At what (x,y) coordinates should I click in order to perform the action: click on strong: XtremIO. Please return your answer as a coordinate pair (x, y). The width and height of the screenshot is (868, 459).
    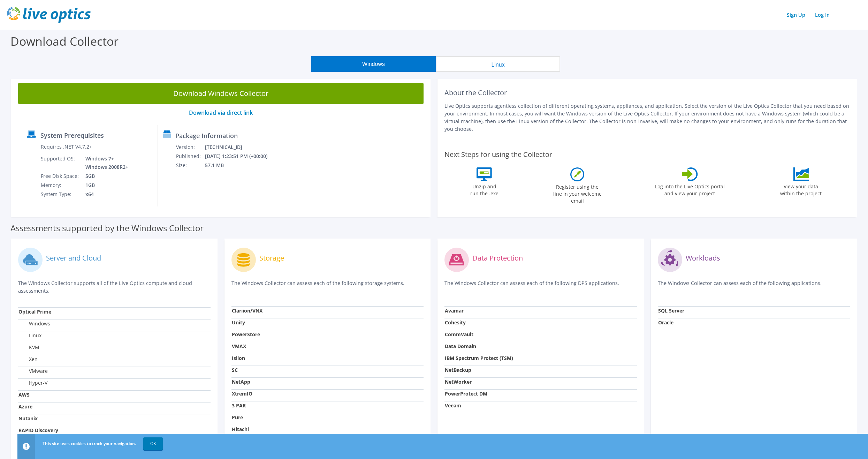
    Looking at the image, I should click on (242, 394).